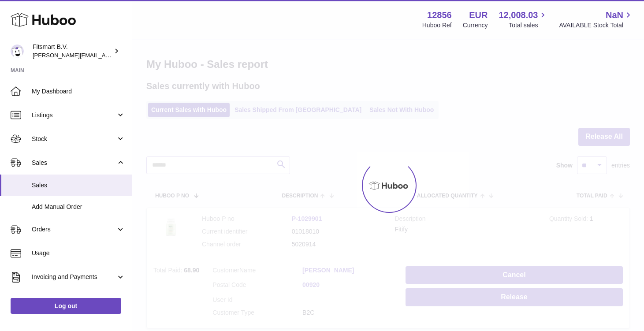 Image resolution: width=644 pixels, height=331 pixels. Describe the element at coordinates (524, 20) in the screenshot. I see `a: 12,008.03 Total sales` at that location.